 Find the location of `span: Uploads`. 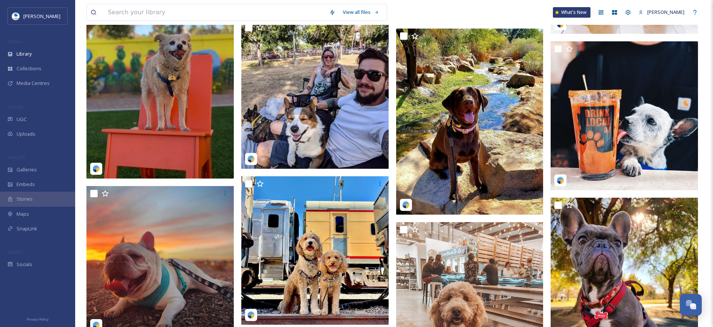

span: Uploads is located at coordinates (26, 134).